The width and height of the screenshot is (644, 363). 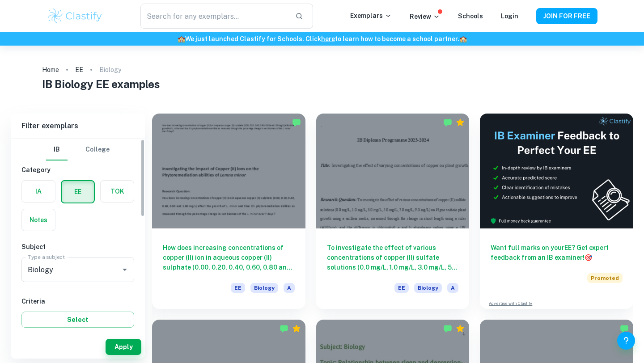 What do you see at coordinates (51, 70) in the screenshot?
I see `a: Home` at bounding box center [51, 70].